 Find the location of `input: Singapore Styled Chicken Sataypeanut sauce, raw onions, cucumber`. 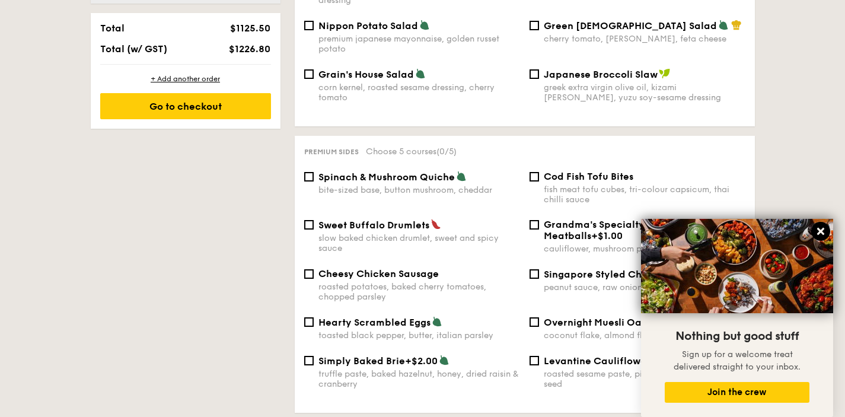

input: Singapore Styled Chicken Sataypeanut sauce, raw onions, cucumber is located at coordinates (534, 274).